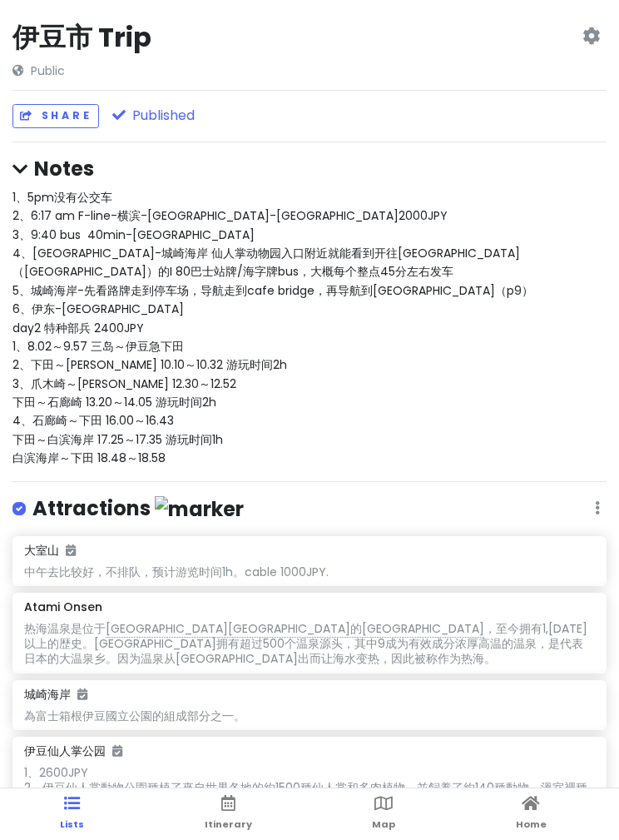 This screenshot has height=840, width=619. Describe the element at coordinates (228, 824) in the screenshot. I see `span: Itinerary` at that location.